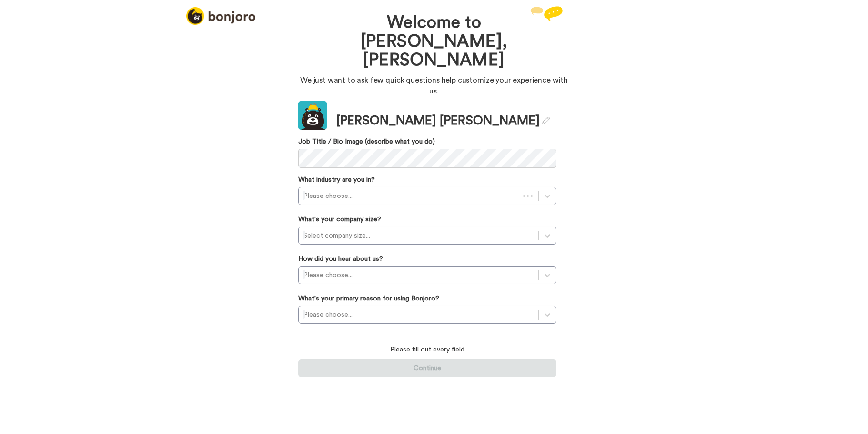 This screenshot has width=868, height=434. I want to click on label: What's your primary reason for using Bonjoro?, so click(368, 299).